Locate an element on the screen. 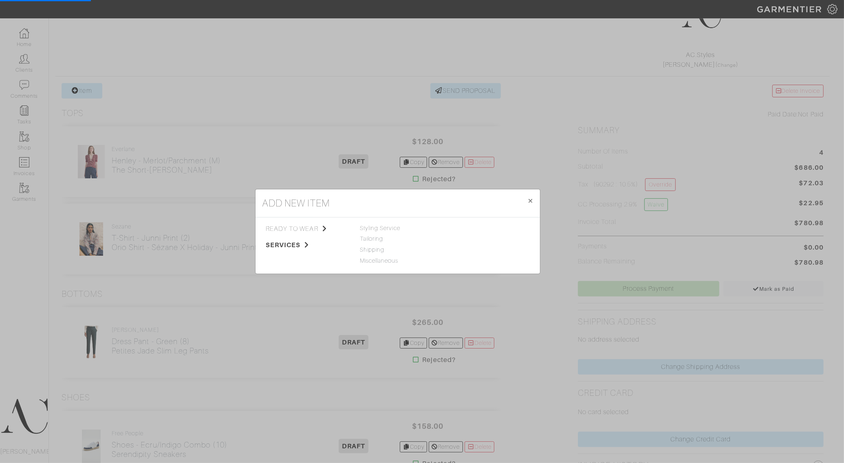  h4: add new item is located at coordinates (296, 203).